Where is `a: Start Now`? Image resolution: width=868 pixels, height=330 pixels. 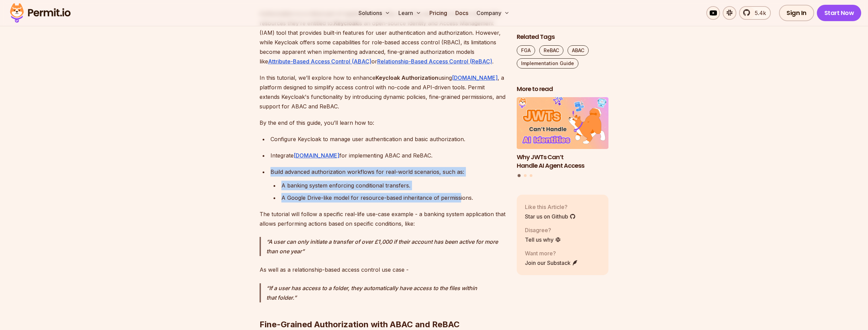
a: Start Now is located at coordinates (839, 13).